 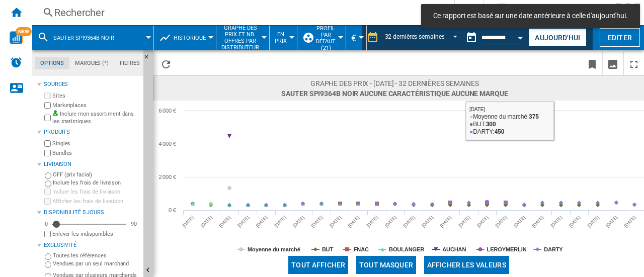 What do you see at coordinates (318, 265) in the screenshot?
I see `button: Tout afficher` at bounding box center [318, 265].